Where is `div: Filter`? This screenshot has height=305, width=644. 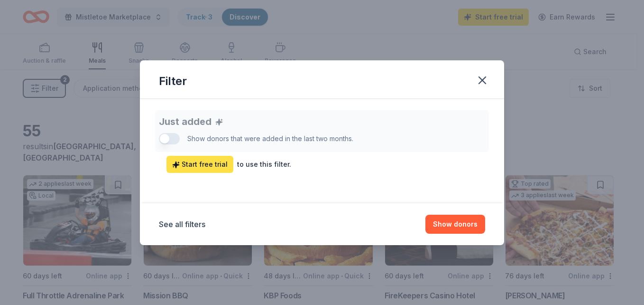
div: Filter is located at coordinates (173, 81).